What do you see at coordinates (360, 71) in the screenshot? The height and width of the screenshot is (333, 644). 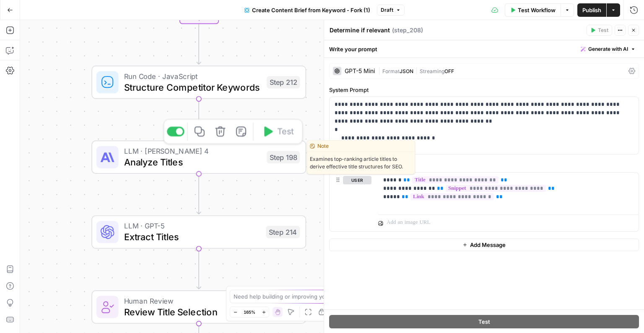 I see `div: GPT-5 Mini` at bounding box center [360, 71].